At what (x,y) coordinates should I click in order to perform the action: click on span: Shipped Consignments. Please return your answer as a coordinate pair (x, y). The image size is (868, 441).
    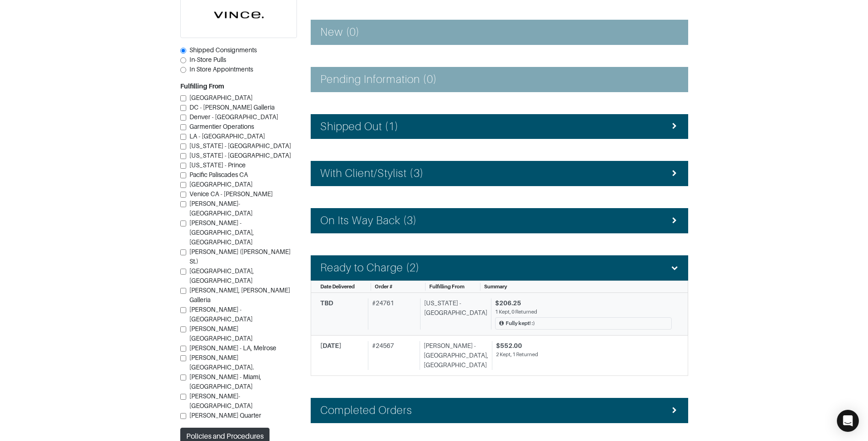
    Looking at the image, I should click on (223, 50).